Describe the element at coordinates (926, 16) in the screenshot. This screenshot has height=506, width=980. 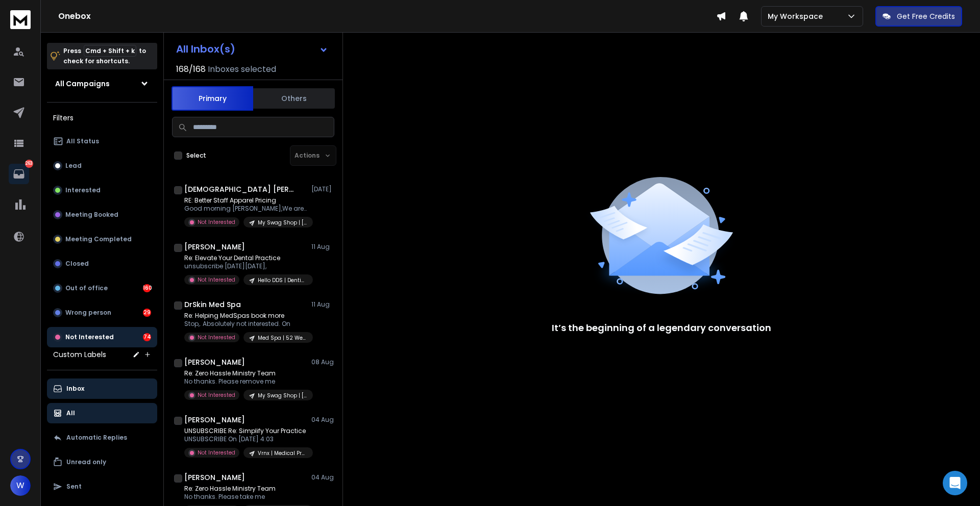
I see `p: Get Free Credits` at that location.